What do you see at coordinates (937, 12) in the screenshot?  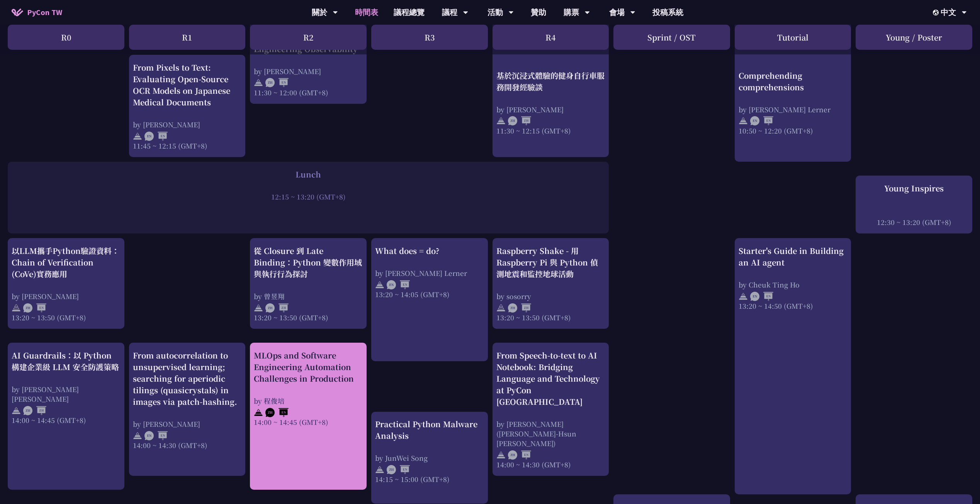 I see `img: Locale Icon` at bounding box center [937, 12].